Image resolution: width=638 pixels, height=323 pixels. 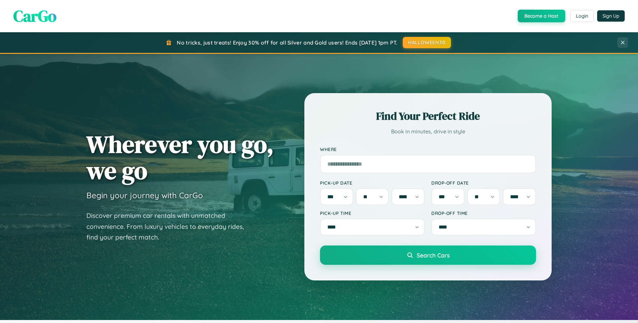 What do you see at coordinates (428, 255) in the screenshot?
I see `button: Search Cars` at bounding box center [428, 255].